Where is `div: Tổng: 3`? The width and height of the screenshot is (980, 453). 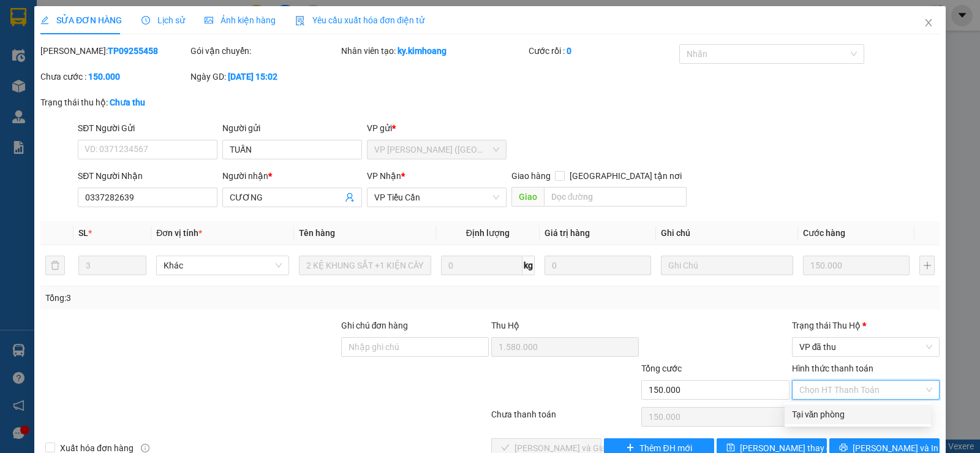 div: Tổng: 3 is located at coordinates (212, 298).